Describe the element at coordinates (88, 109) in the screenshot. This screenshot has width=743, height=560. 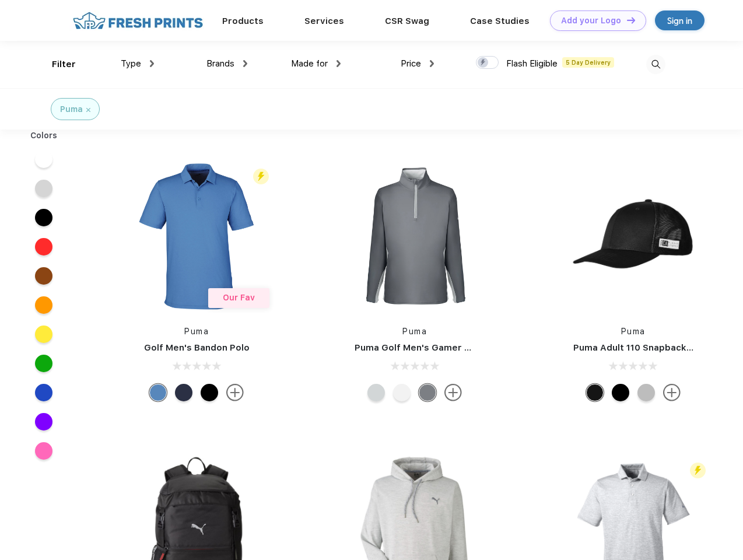
I see `img: filter_cancel.svg` at that location.